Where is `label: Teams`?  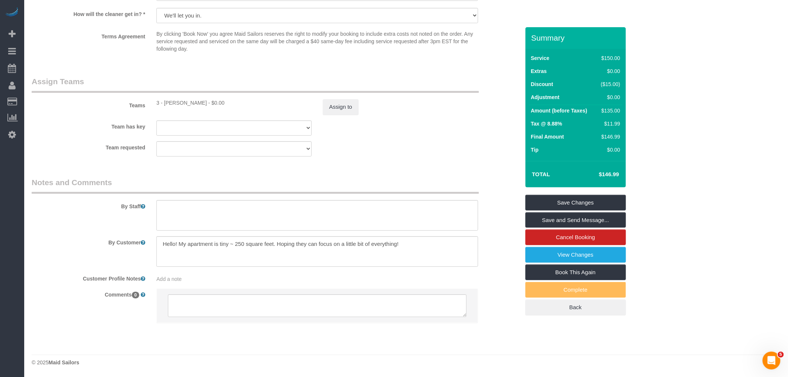 label: Teams is located at coordinates (88, 104).